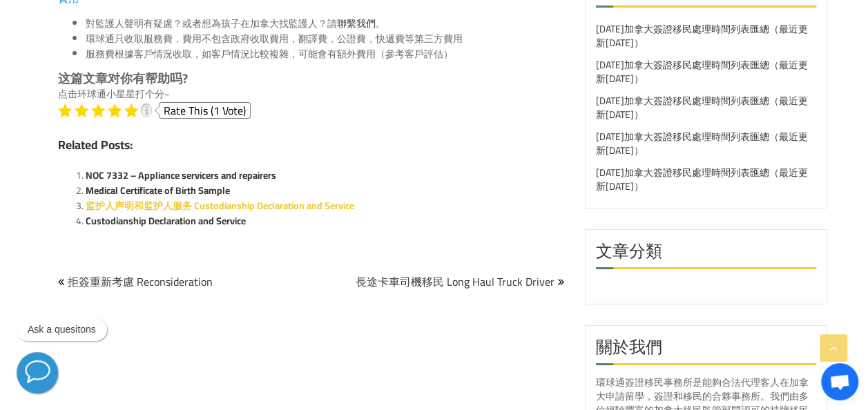 This screenshot has height=410, width=868. I want to click on a: 监护人声明和监护人服务 Custodianship Declaration and Service, so click(219, 206).